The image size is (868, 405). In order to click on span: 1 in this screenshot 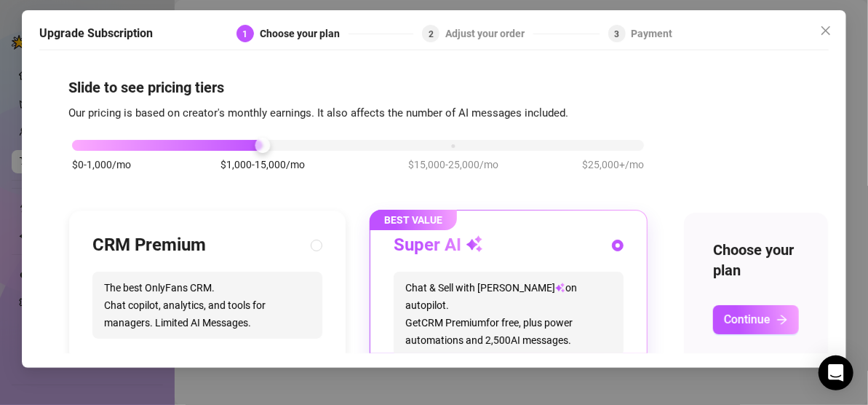, I will do `click(245, 34)`.